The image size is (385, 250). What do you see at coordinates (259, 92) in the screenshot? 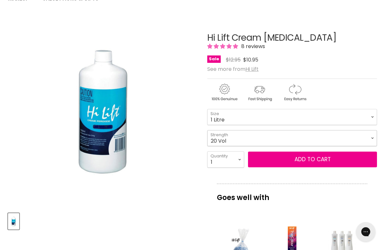
I see `img: shipping.gif` at bounding box center [259, 92].